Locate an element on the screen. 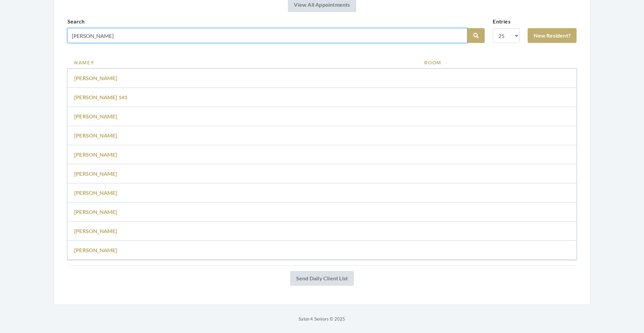 This screenshot has width=644, height=333. a: Name is located at coordinates (243, 63).